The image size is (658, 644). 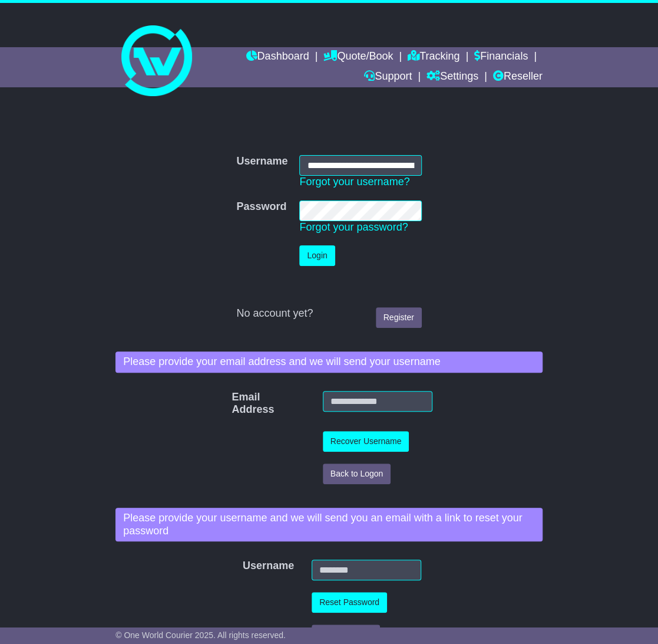 What do you see at coordinates (329, 524) in the screenshot?
I see `div: Please provide your username and we will send you an email with a link to reset your password` at bounding box center [329, 524].